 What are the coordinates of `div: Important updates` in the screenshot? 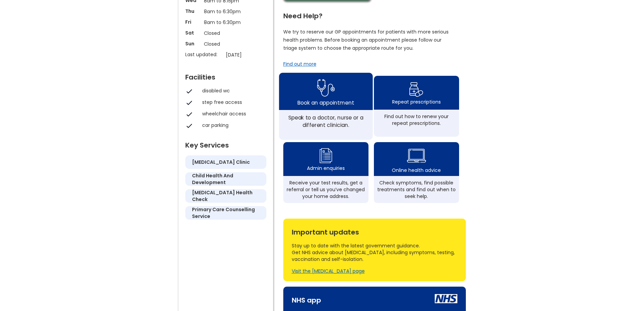 It's located at (374, 230).